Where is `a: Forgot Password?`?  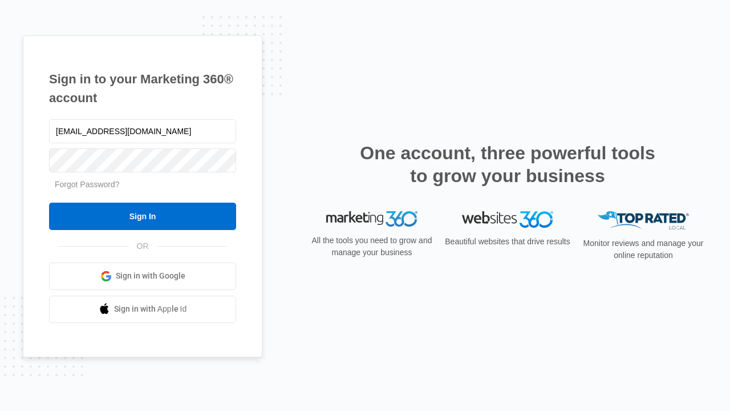 a: Forgot Password? is located at coordinates (87, 184).